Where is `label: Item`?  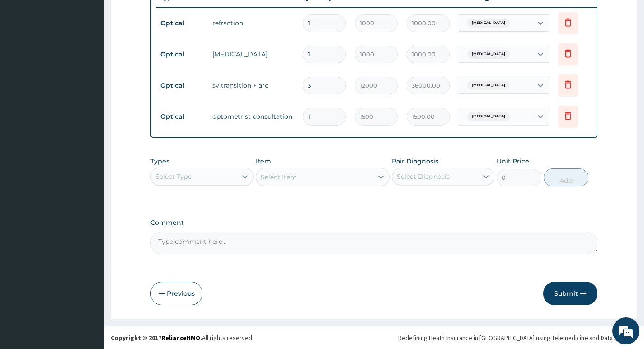 label: Item is located at coordinates (263, 161).